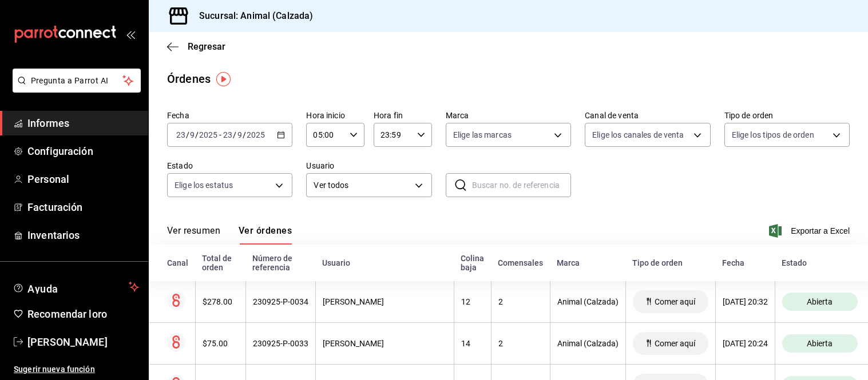 The image size is (868, 380). I want to click on font: $278.00, so click(218, 302).